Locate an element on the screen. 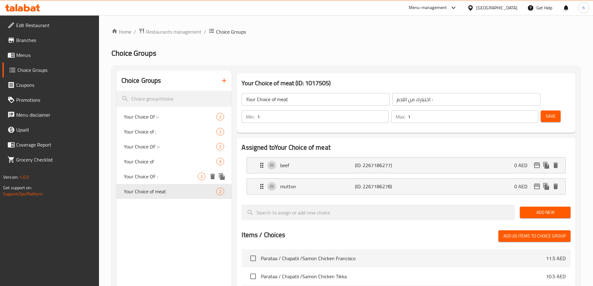 Image resolution: width=593 pixels, height=286 pixels. a: Restaurants management is located at coordinates (170, 32).